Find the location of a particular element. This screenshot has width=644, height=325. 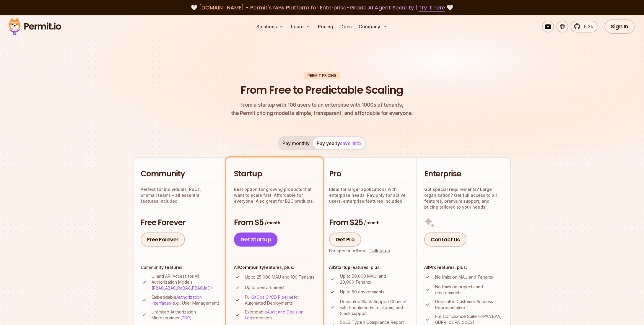

h3: Free Forever is located at coordinates (180, 223).